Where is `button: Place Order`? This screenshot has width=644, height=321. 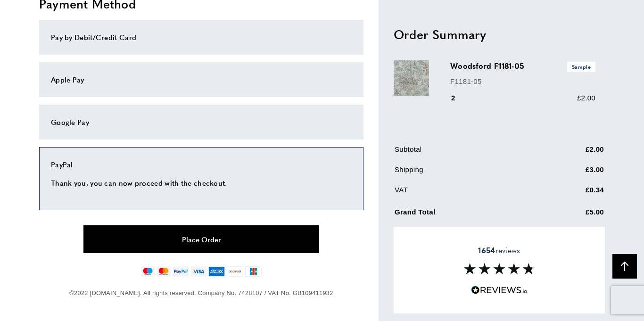 button: Place Order is located at coordinates (201, 239).